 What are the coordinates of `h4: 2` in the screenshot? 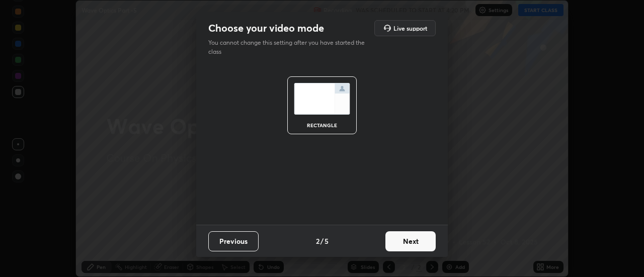 It's located at (318, 241).